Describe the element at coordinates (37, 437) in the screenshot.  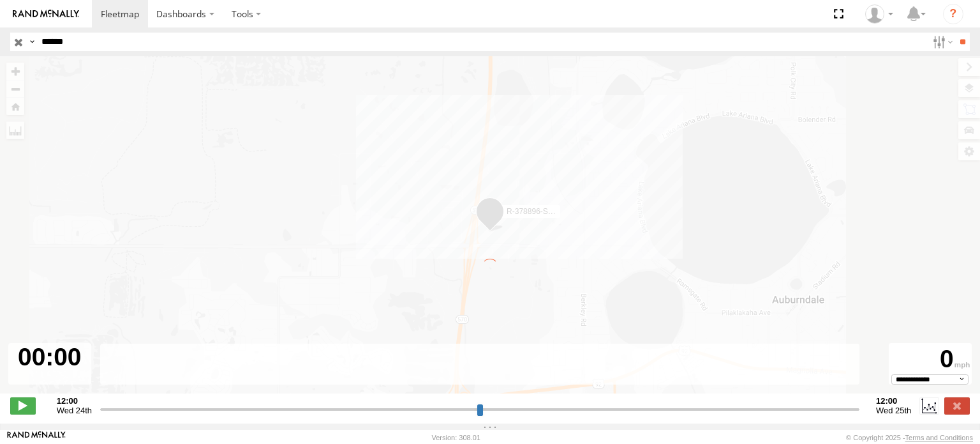
I see `a: Visit our Website` at that location.